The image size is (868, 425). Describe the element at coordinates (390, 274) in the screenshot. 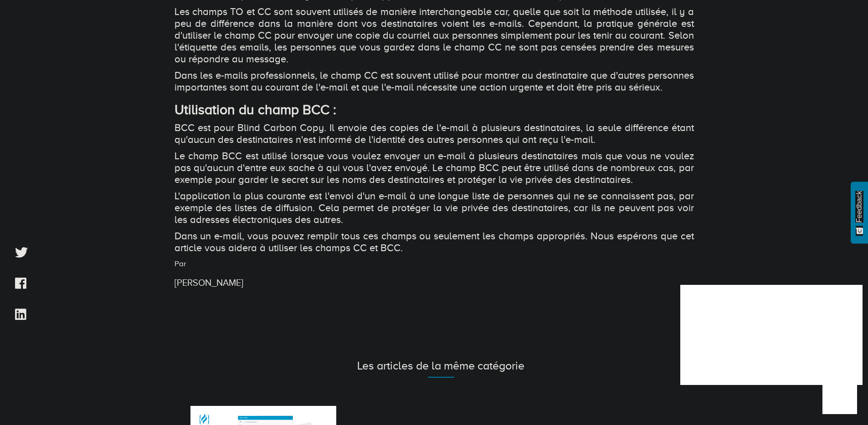

I see `div: Par` at that location.